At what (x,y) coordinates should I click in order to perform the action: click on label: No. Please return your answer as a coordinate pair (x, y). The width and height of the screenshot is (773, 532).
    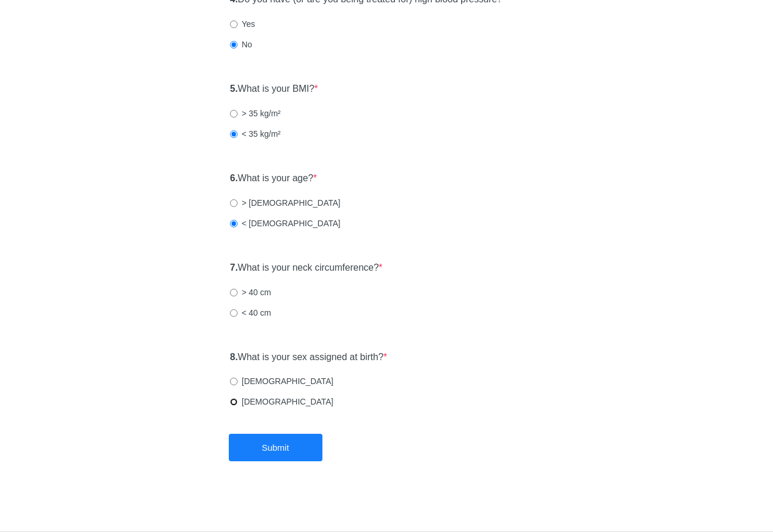
    Looking at the image, I should click on (241, 44).